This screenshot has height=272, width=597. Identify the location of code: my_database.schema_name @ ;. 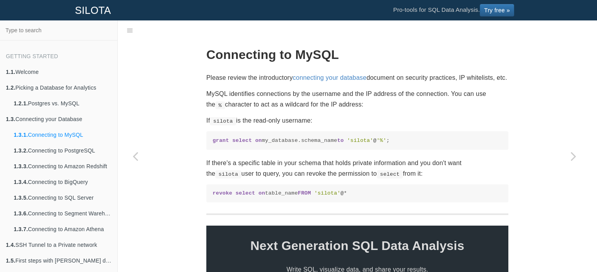
(357, 140).